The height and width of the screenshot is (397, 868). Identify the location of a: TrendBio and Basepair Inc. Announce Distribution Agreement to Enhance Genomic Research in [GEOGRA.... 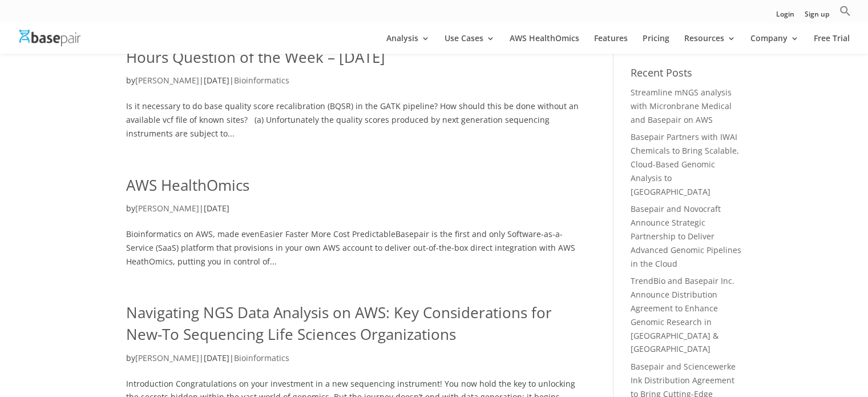
(683, 315).